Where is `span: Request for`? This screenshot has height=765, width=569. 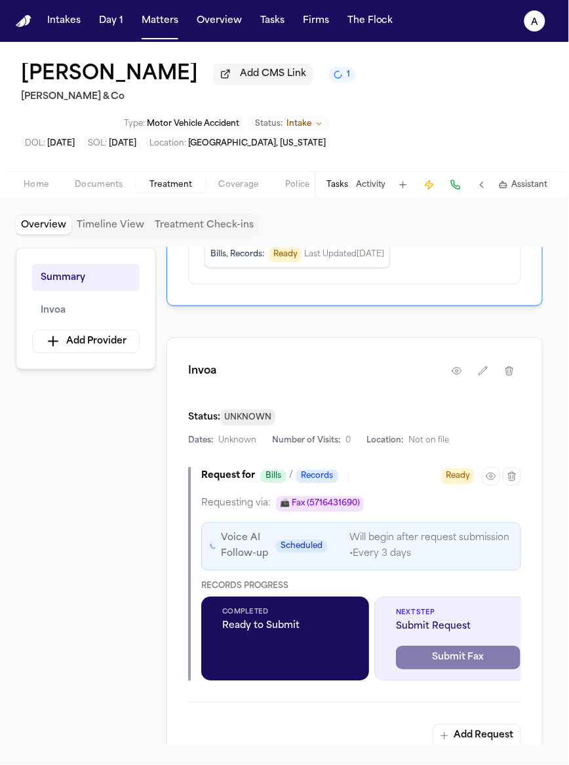 span: Request for is located at coordinates (228, 476).